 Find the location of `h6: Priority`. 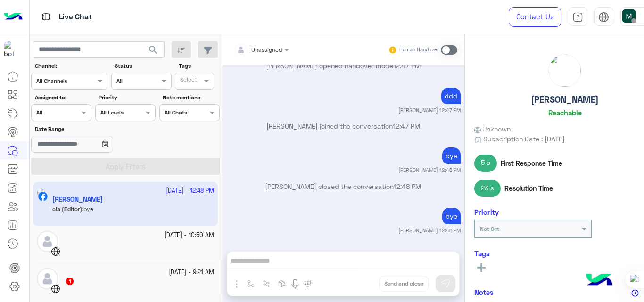

h6: Priority is located at coordinates (486, 212).